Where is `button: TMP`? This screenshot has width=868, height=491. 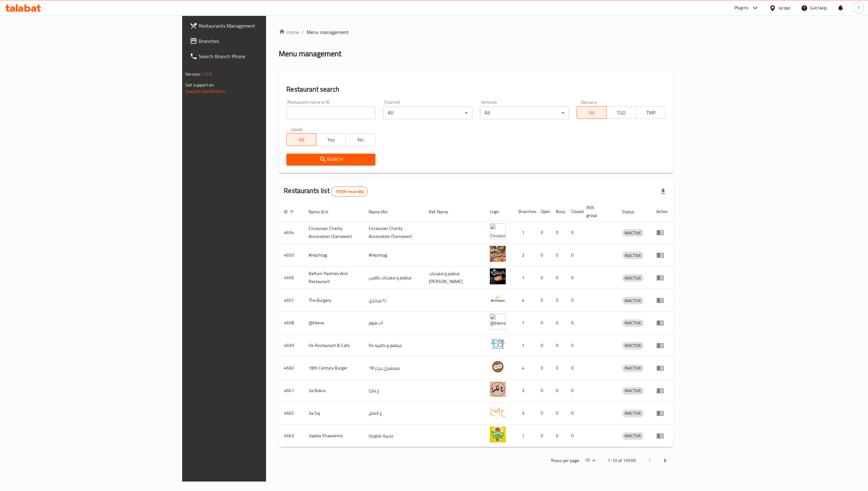 button: TMP is located at coordinates (651, 112).